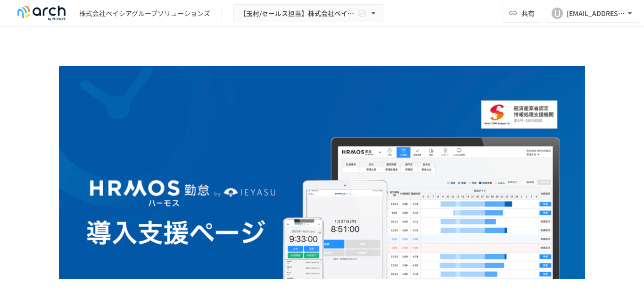  Describe the element at coordinates (41, 13) in the screenshot. I see `img: logo-default@2x-9cf2c760.svg` at that location.